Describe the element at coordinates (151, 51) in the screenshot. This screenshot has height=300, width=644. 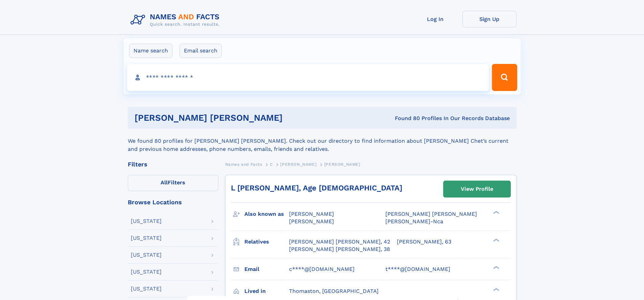
I see `label: Name search` at that location.